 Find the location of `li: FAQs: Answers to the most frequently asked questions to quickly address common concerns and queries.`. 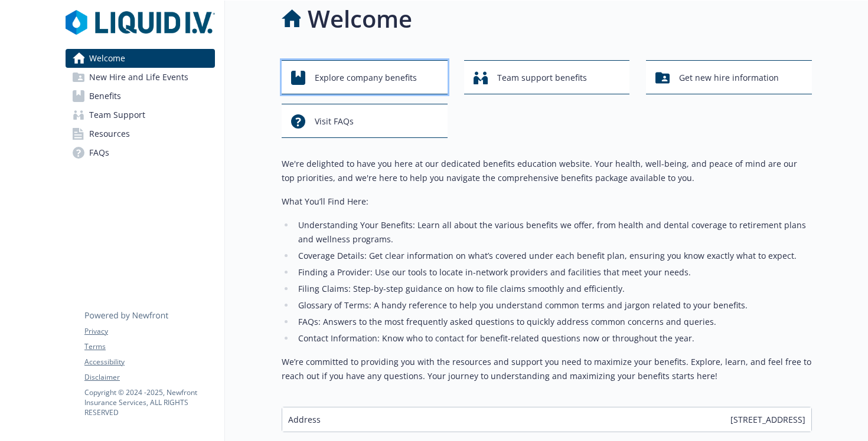

li: FAQs: Answers to the most frequently asked questions to quickly address common concerns and queries. is located at coordinates (553, 322).